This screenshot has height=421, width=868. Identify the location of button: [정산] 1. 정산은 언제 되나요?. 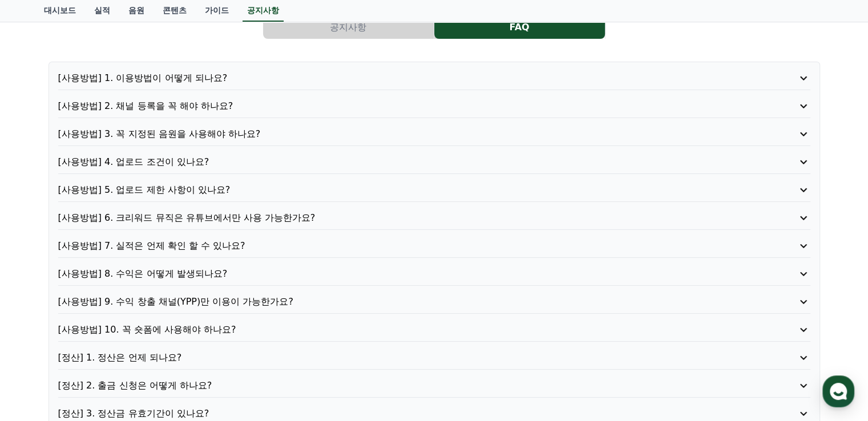
(434, 357).